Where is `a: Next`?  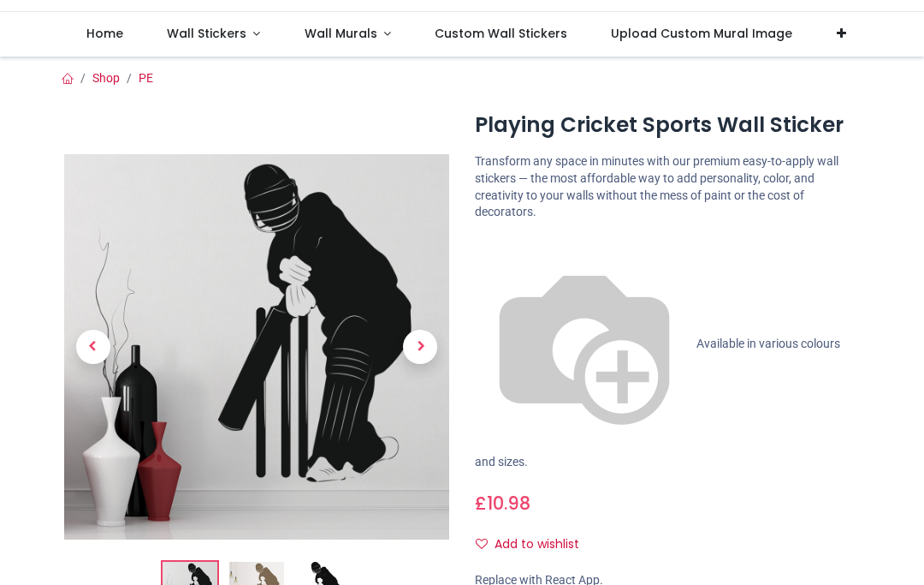
a: Next is located at coordinates (421, 347).